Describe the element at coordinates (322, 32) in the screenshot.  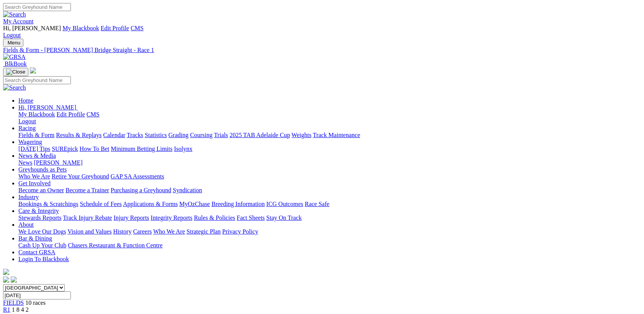
I see `div: My Account` at that location.